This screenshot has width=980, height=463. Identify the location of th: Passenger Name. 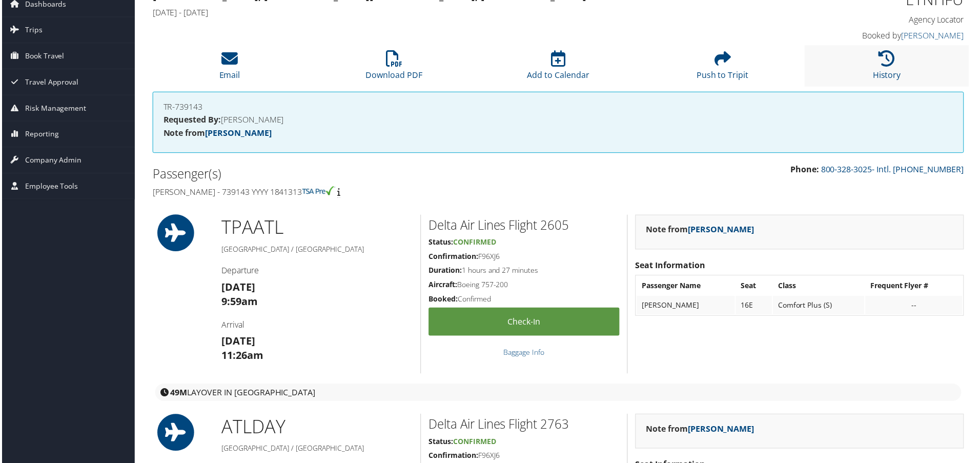
(687, 287).